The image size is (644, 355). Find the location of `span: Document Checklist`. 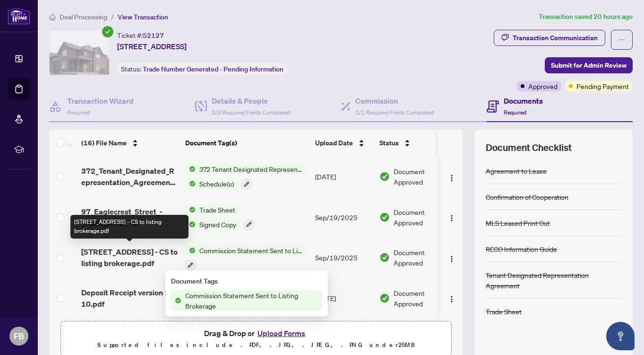

span: Document Checklist is located at coordinates (529, 148).